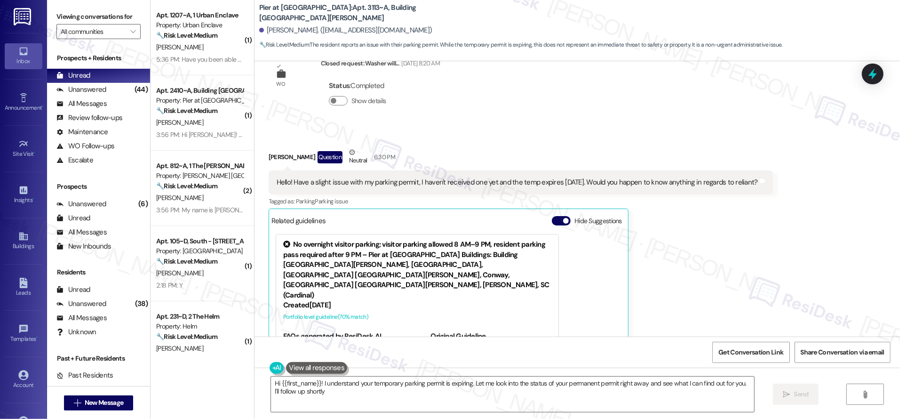 The height and width of the screenshot is (419, 900). I want to click on div: : Completed, so click(359, 86).